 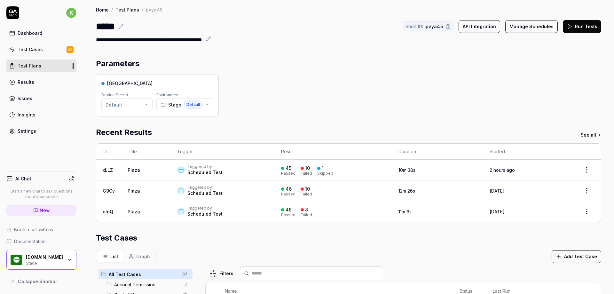 What do you see at coordinates (16, 260) in the screenshot?
I see `img: Pricer.com Logo` at bounding box center [16, 260].